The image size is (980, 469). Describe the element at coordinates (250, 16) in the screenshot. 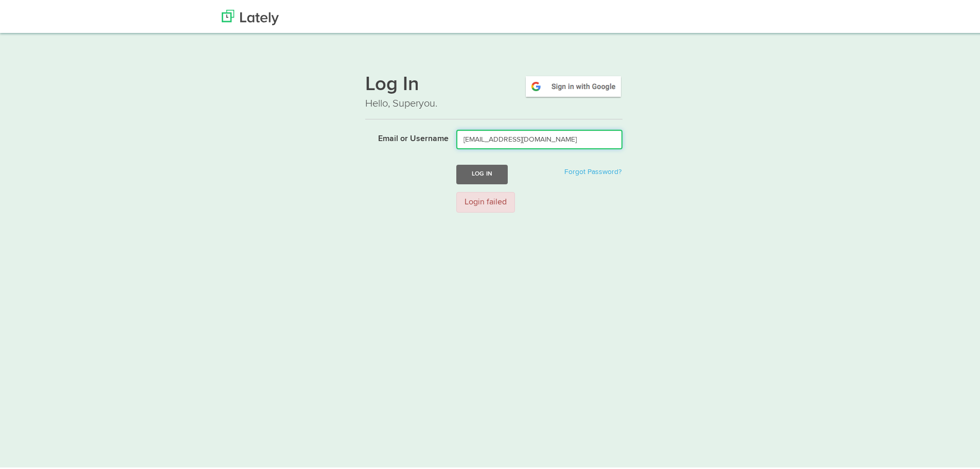

I see `img: Lately` at that location.